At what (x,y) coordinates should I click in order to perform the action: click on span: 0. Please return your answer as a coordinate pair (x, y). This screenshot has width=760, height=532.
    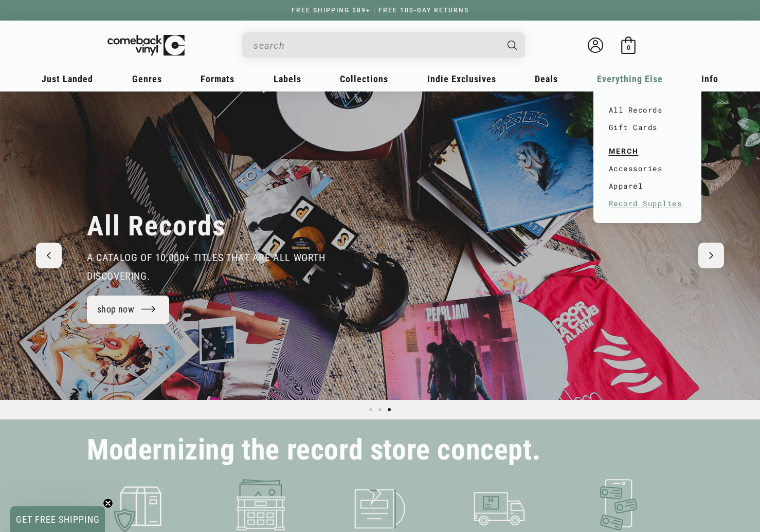
    Looking at the image, I should click on (628, 47).